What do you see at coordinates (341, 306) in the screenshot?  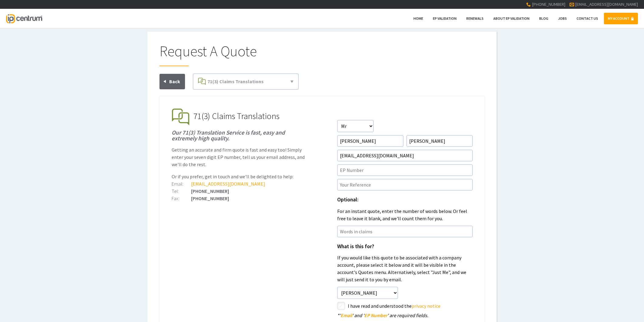 I see `label: styled-checkbox` at bounding box center [341, 306].